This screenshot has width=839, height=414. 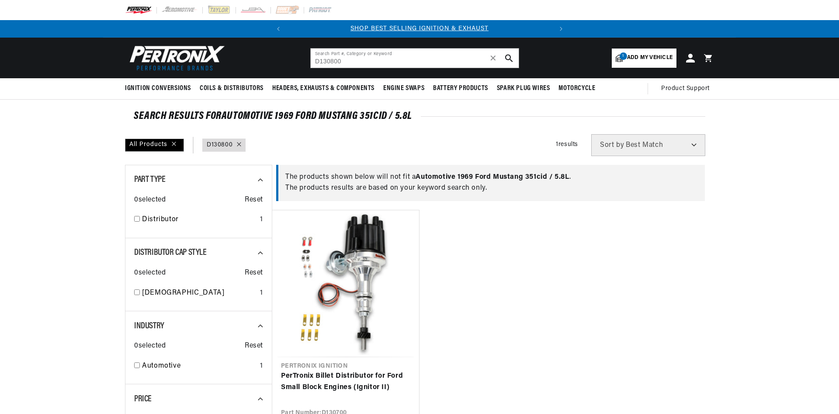 What do you see at coordinates (420, 29) in the screenshot?
I see `div: Announcement` at bounding box center [420, 29].